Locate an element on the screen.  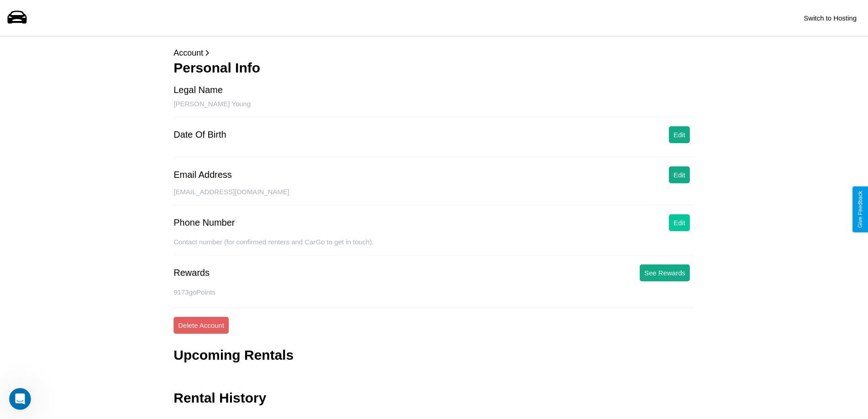
h3: Upcoming Rentals is located at coordinates (233, 355).